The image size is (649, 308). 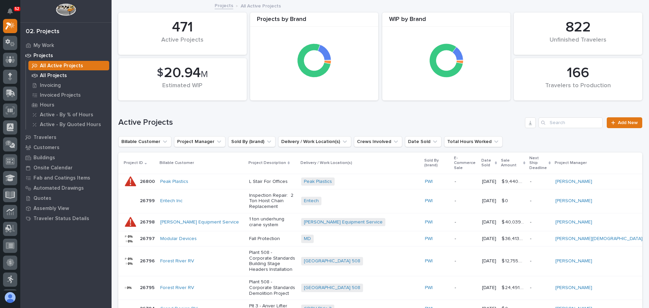 I want to click on p: 1 ton underhung crane system, so click(x=272, y=222).